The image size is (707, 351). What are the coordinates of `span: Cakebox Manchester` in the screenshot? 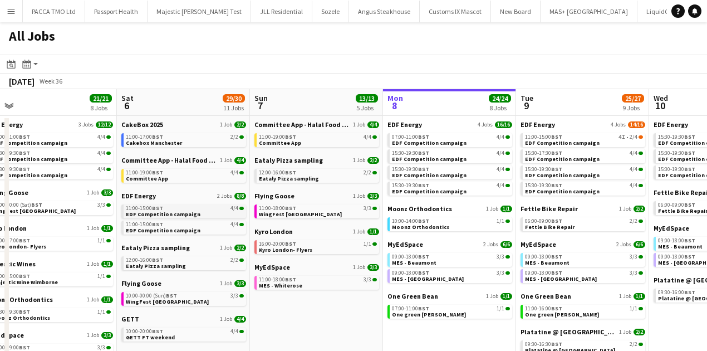 It's located at (154, 142).